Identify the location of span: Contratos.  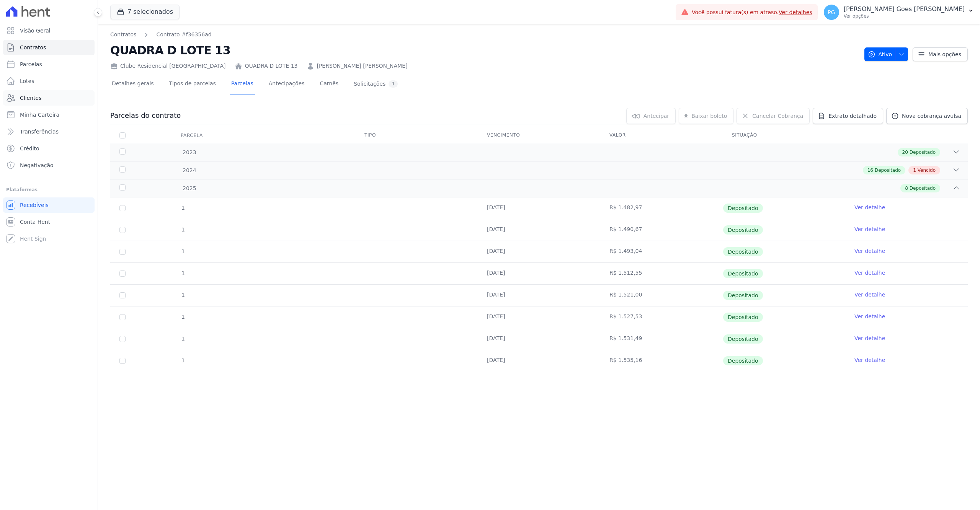
(33, 47).